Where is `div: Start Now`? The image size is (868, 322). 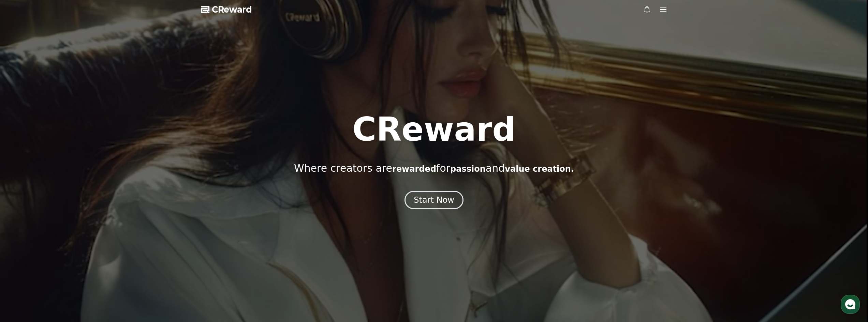
div: Start Now is located at coordinates (434, 200).